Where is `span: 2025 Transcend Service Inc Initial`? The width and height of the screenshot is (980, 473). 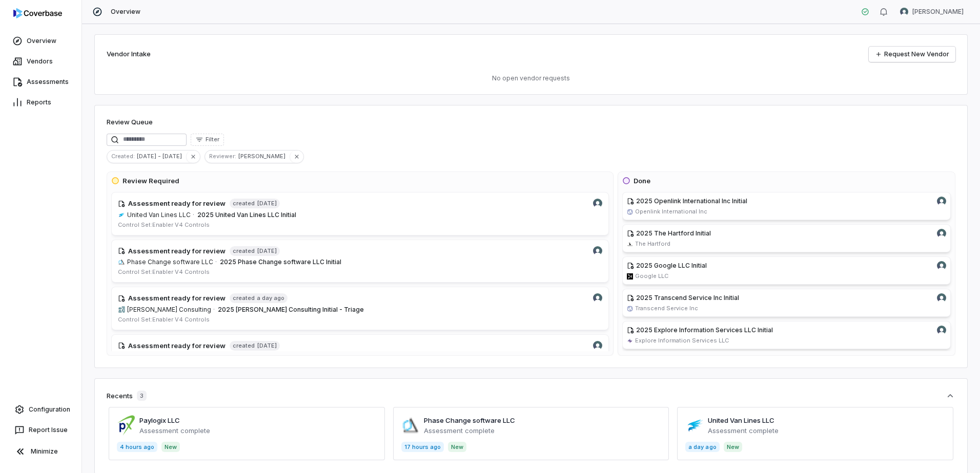
span: 2025 Transcend Service Inc Initial is located at coordinates (687, 298).